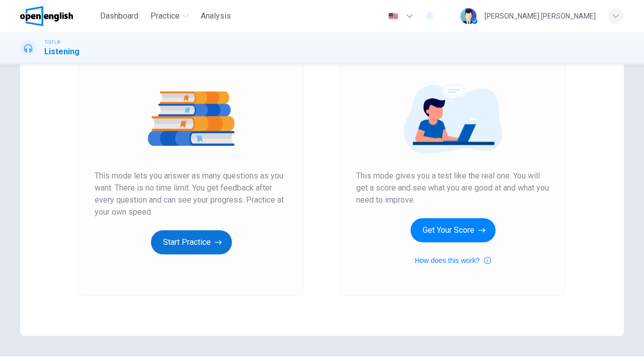 The image size is (644, 361). Describe the element at coordinates (47, 16) in the screenshot. I see `img: OpenEnglish logo` at that location.